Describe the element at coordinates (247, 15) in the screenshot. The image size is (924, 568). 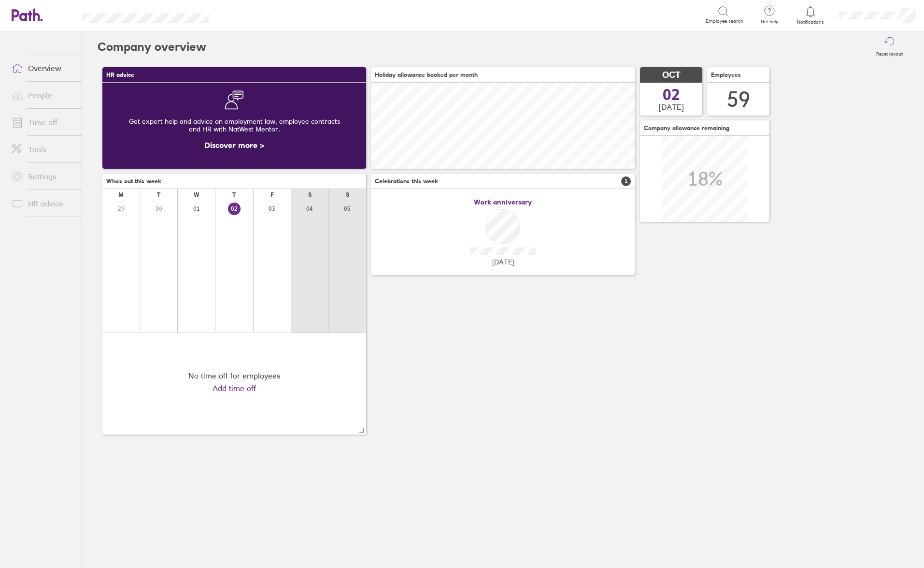
I see `div: Search` at that location.